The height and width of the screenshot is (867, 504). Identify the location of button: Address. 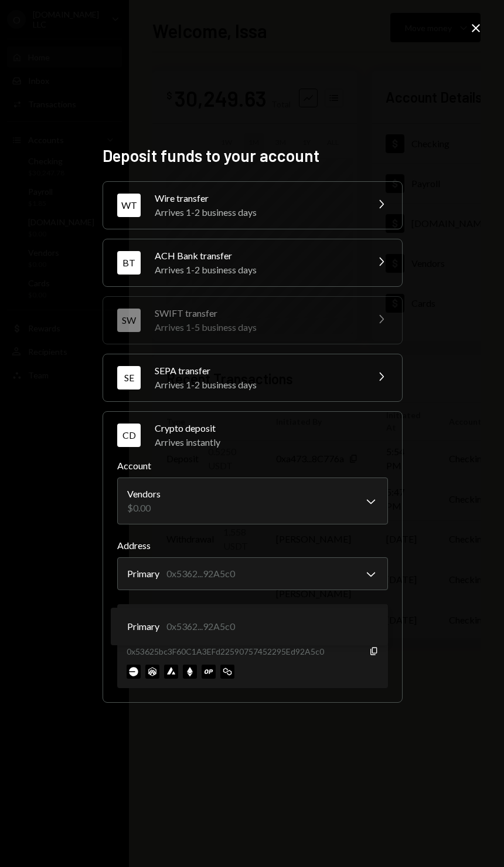
(252, 573).